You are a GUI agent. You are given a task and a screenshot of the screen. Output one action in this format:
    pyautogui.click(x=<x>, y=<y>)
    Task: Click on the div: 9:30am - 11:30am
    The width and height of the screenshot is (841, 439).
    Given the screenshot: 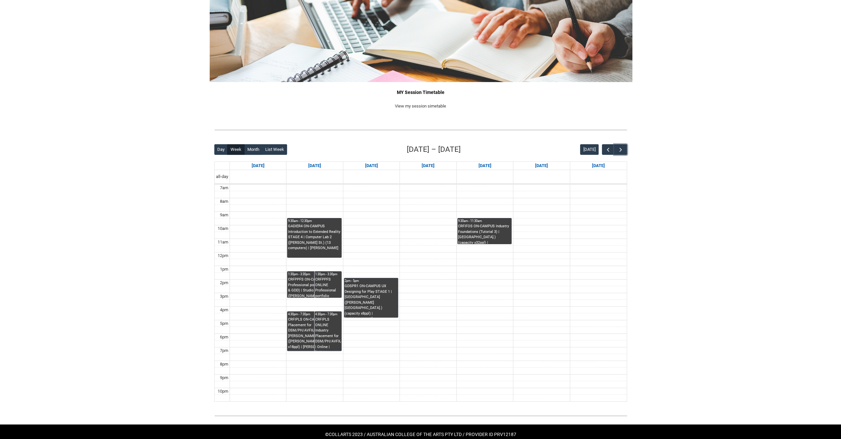 What is the action you would take?
    pyautogui.click(x=485, y=221)
    